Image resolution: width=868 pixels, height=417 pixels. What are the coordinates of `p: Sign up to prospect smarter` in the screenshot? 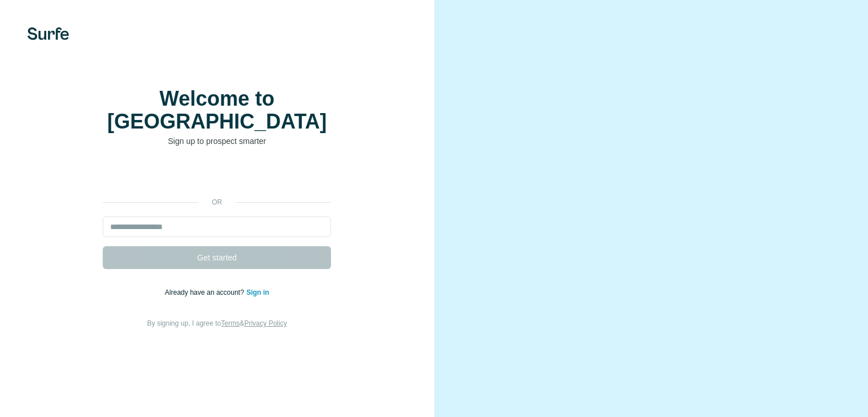 It's located at (217, 141).